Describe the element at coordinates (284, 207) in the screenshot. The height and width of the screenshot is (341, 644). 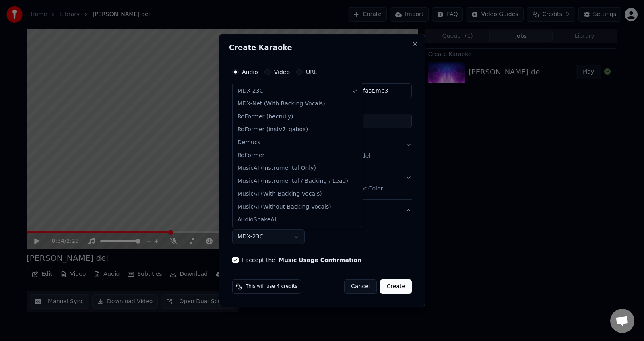
I see `span: MusicAI (Without Backing Vocals)` at that location.